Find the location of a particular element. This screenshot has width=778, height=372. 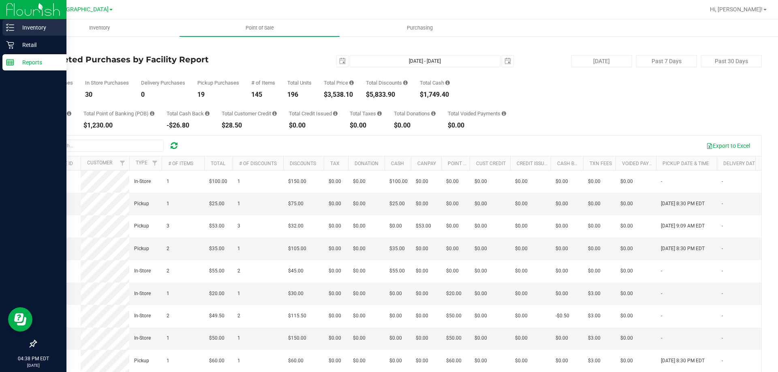

a: Credit Issued is located at coordinates (533, 164).